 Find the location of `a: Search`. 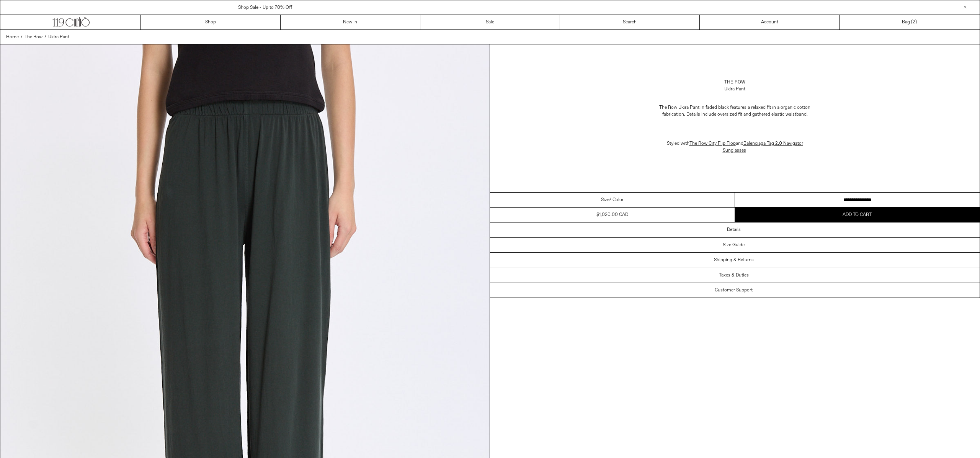

a: Search is located at coordinates (629, 22).